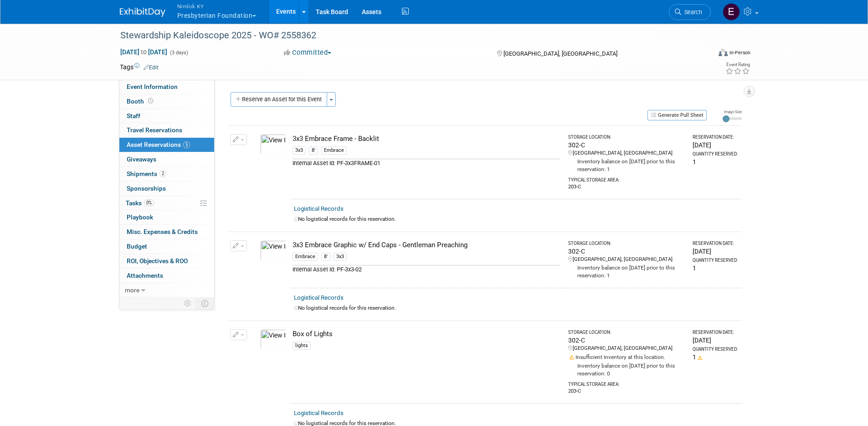 The height and width of the screenshot is (426, 868). Describe the element at coordinates (426, 334) in the screenshot. I see `div: Box of Lights` at that location.